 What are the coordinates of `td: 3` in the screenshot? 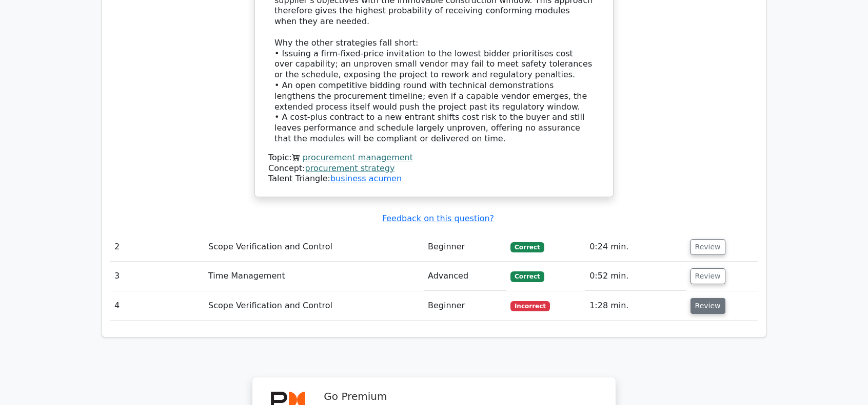 It's located at (157, 276).